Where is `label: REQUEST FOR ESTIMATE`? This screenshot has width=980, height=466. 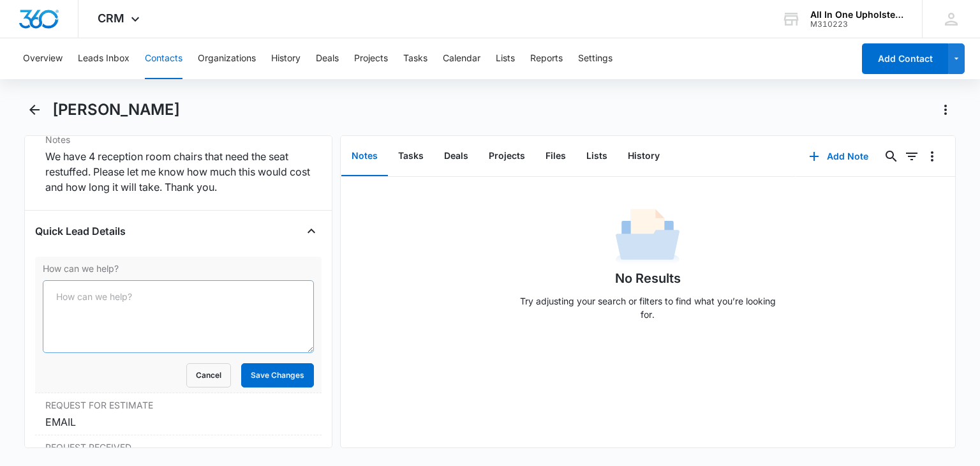
label: REQUEST FOR ESTIMATE is located at coordinates (178, 404).